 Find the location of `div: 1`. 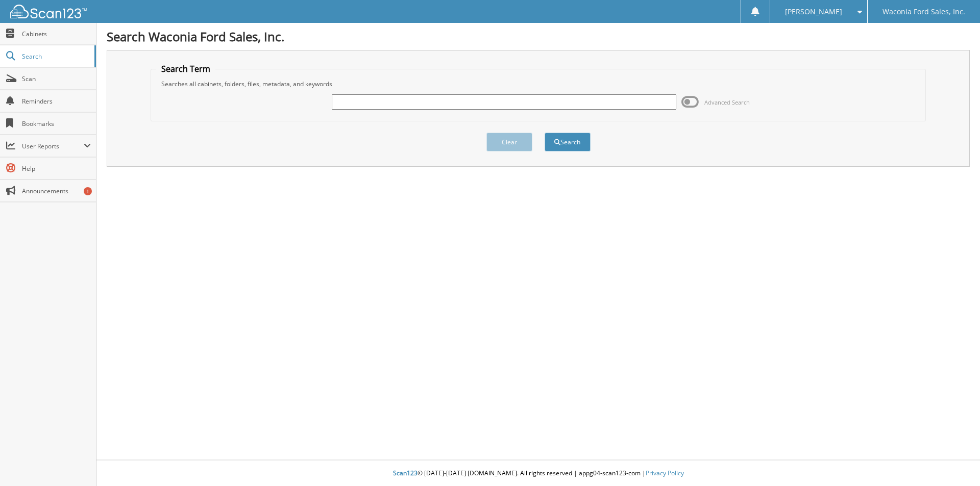

div: 1 is located at coordinates (87, 191).